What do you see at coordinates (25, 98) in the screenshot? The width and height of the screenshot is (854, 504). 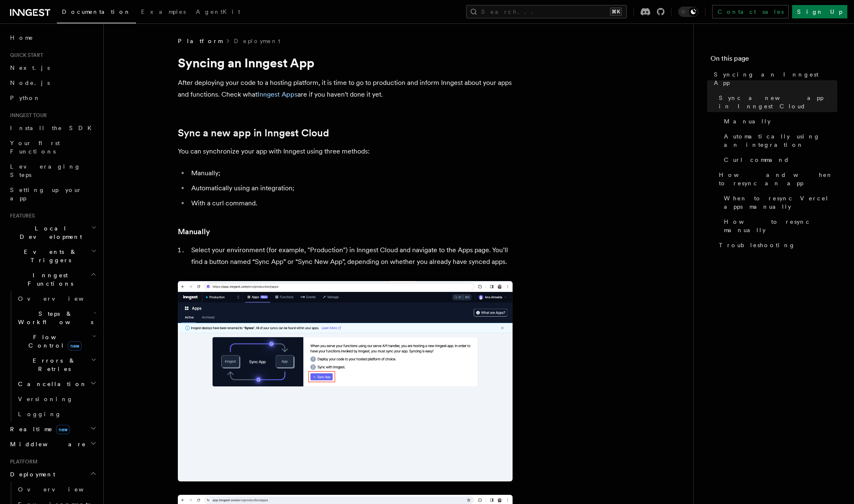 I see `span: Python` at bounding box center [25, 98].